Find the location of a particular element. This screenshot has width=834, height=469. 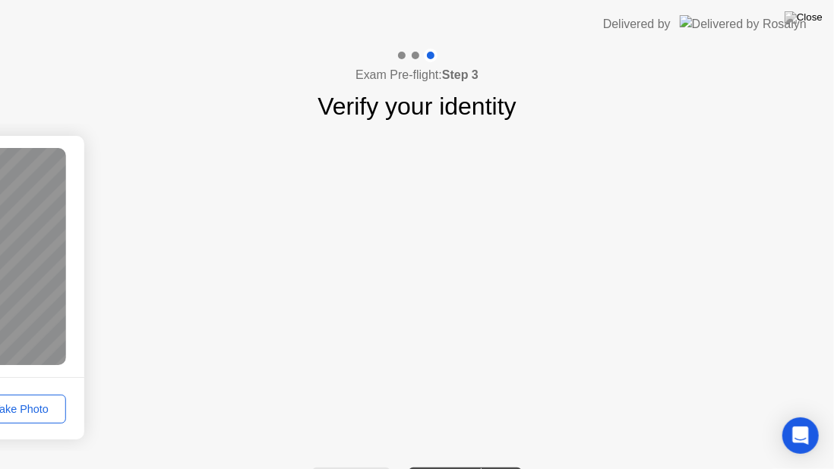

img: Delivered by Rosalyn is located at coordinates (742, 24).